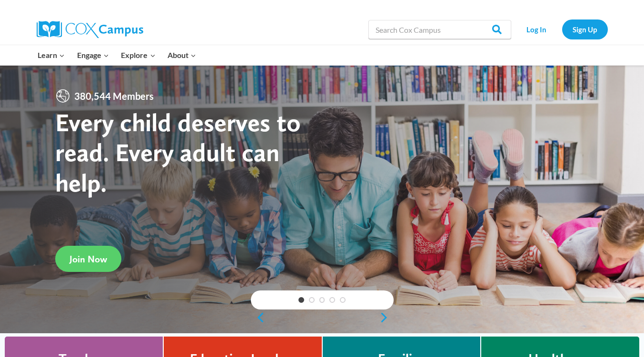 Image resolution: width=644 pixels, height=357 pixels. I want to click on a: previous, so click(258, 318).